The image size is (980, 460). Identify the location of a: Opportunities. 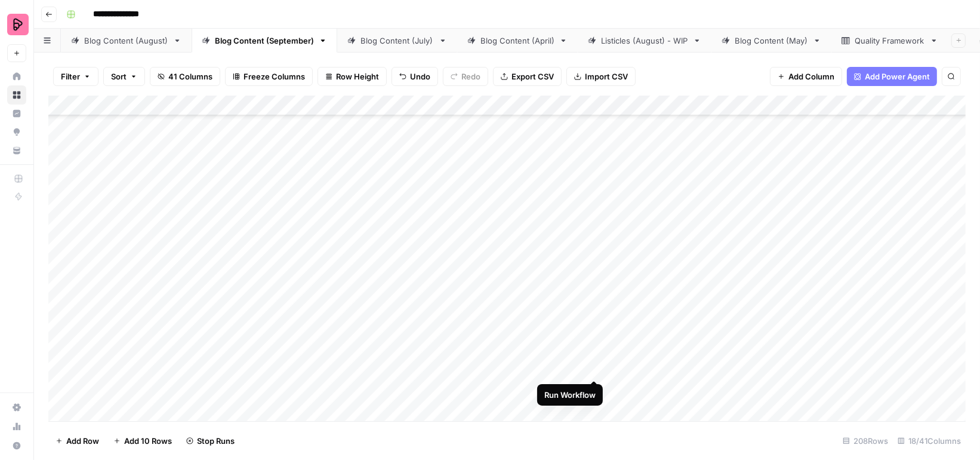
(17, 132).